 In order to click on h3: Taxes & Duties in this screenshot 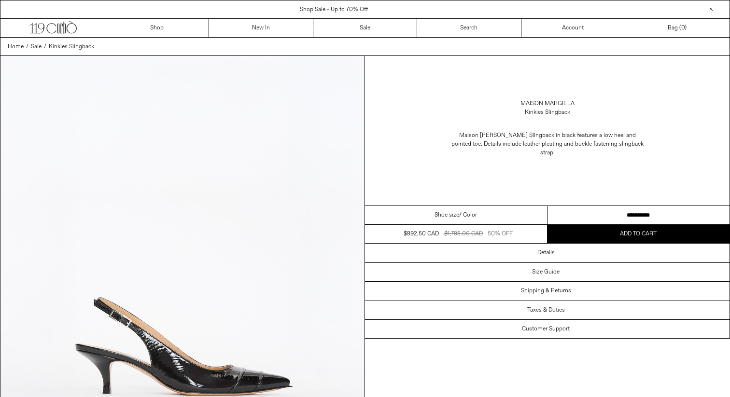, I will do `click(546, 310)`.